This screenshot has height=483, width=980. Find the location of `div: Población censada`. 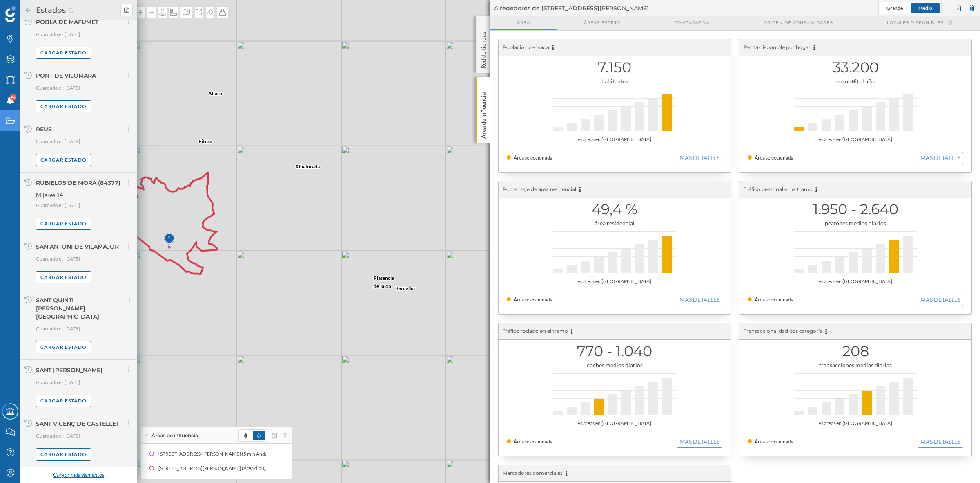

div: Población censada is located at coordinates (614, 47).